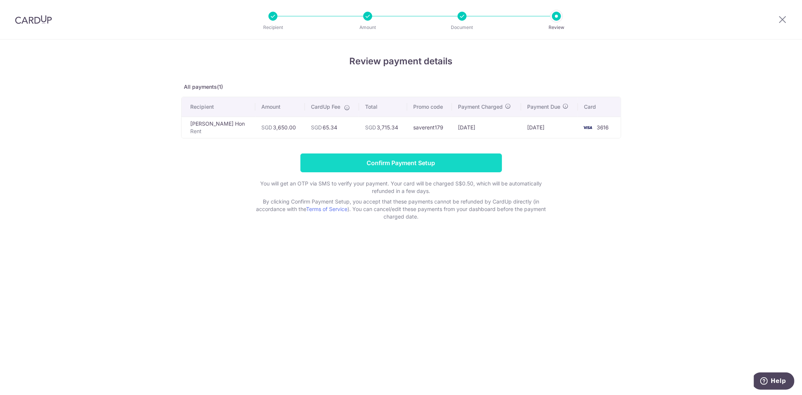 This screenshot has width=802, height=395. What do you see at coordinates (220, 131) in the screenshot?
I see `p: Rent` at bounding box center [220, 131].